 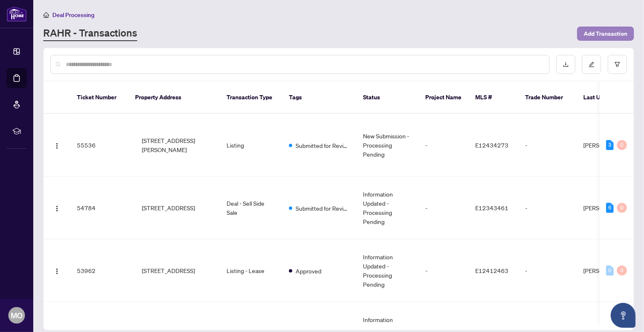 I want to click on span: Approved, so click(x=309, y=271).